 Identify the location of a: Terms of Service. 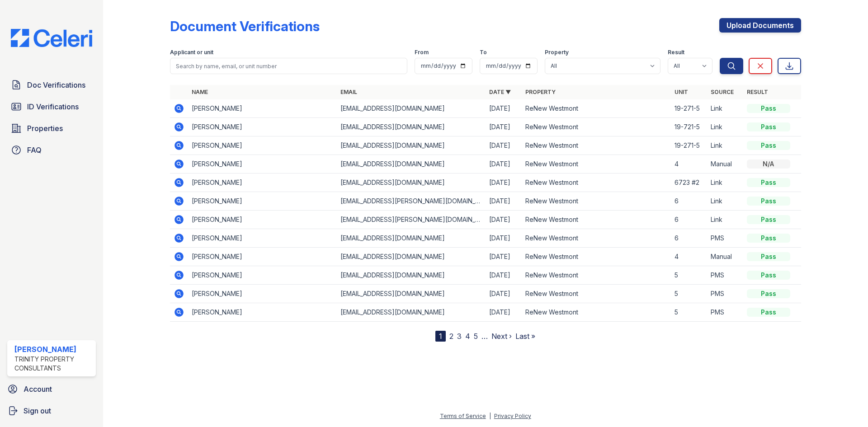
(463, 416).